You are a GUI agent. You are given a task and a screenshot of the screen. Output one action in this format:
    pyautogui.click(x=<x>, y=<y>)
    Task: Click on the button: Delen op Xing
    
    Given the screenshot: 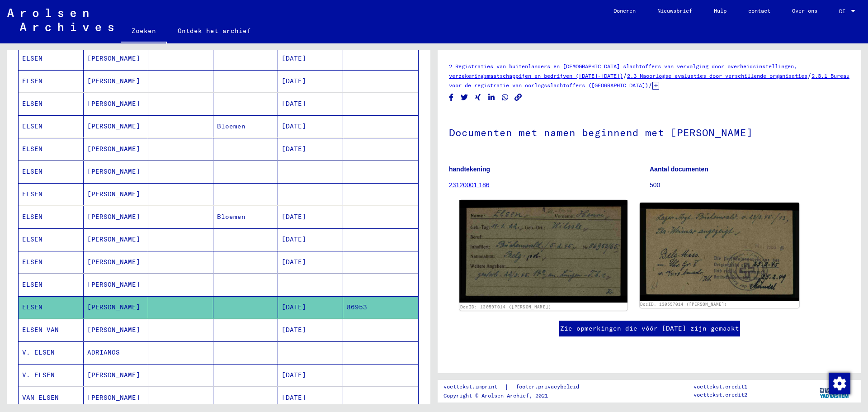 What is the action you would take?
    pyautogui.click(x=478, y=97)
    